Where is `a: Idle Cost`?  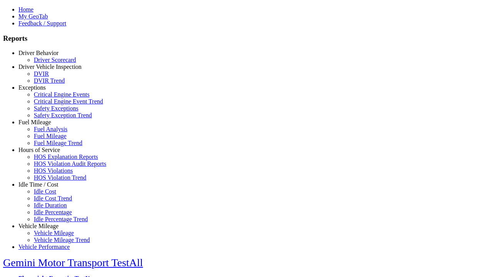
a: Idle Cost is located at coordinates (45, 191).